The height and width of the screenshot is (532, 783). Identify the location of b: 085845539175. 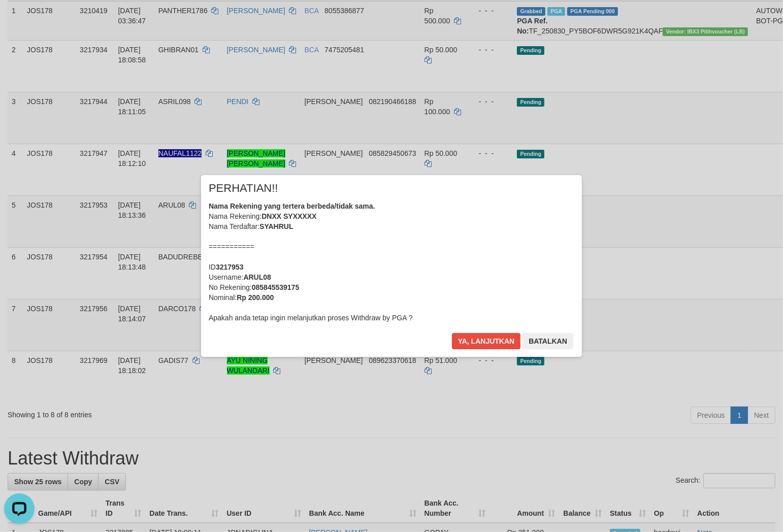
(275, 287).